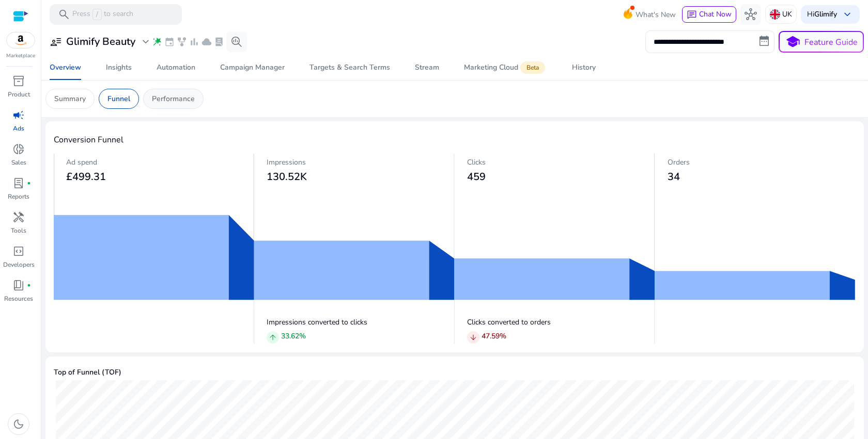  What do you see at coordinates (714, 14) in the screenshot?
I see `span: Chat Now` at bounding box center [714, 14].